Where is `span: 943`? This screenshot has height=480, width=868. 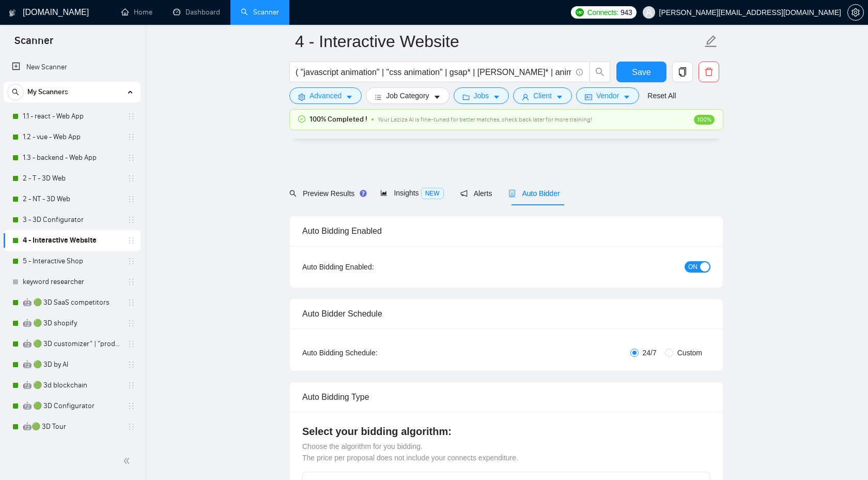 span: 943 is located at coordinates (626, 12).